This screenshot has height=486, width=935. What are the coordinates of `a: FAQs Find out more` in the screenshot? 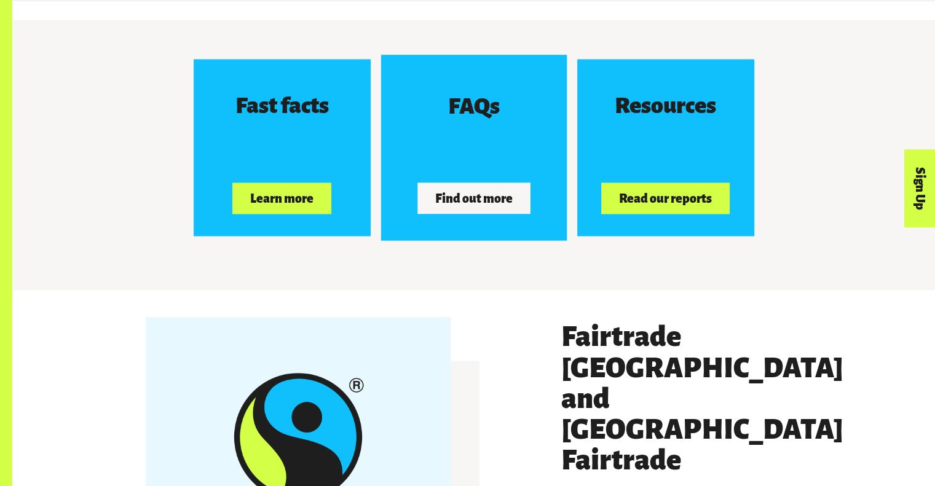 It's located at (473, 148).